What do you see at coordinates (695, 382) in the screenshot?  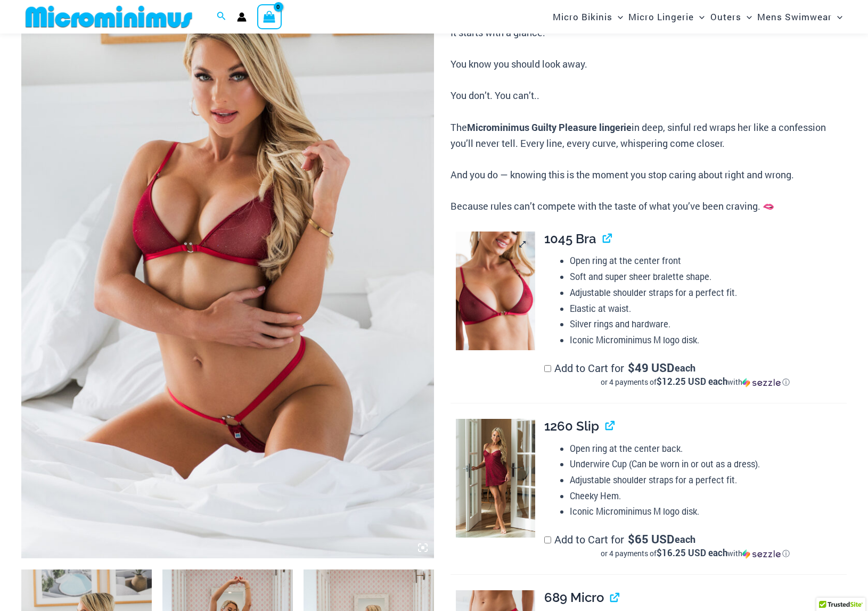 I see `div: or 4 payments of$12.25 USD eachwithSezzle Click to learn more about Sezzle` at bounding box center [695, 382].